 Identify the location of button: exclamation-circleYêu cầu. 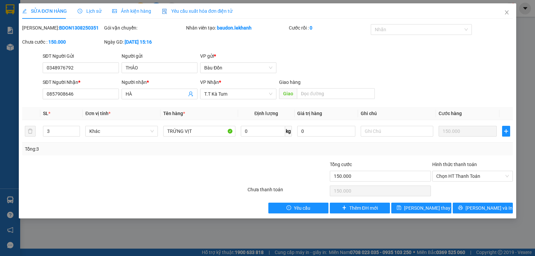
(298, 208).